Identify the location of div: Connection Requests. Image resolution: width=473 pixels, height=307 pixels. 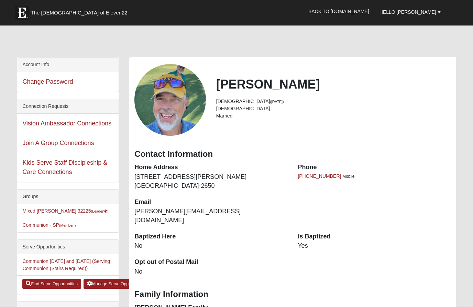
(68, 106).